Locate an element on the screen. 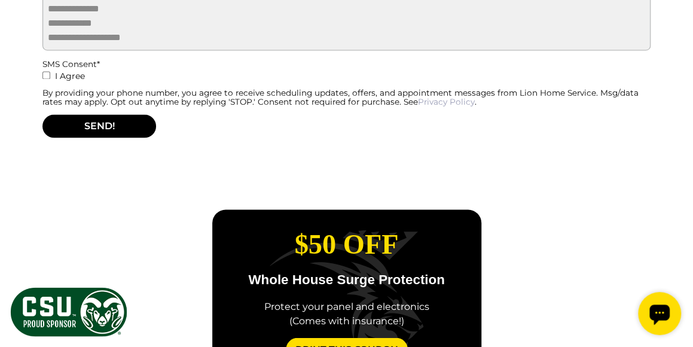  input: I Agree is located at coordinates (46, 75).